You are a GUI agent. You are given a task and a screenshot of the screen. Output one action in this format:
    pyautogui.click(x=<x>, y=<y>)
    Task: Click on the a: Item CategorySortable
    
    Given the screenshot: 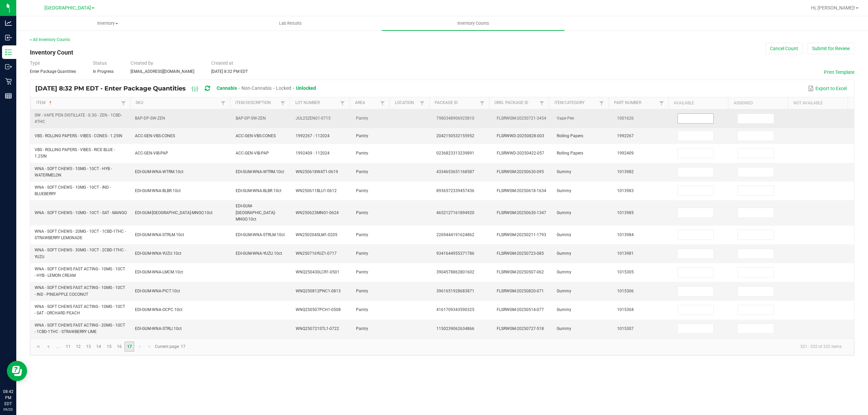 What is the action you would take?
    pyautogui.click(x=576, y=103)
    